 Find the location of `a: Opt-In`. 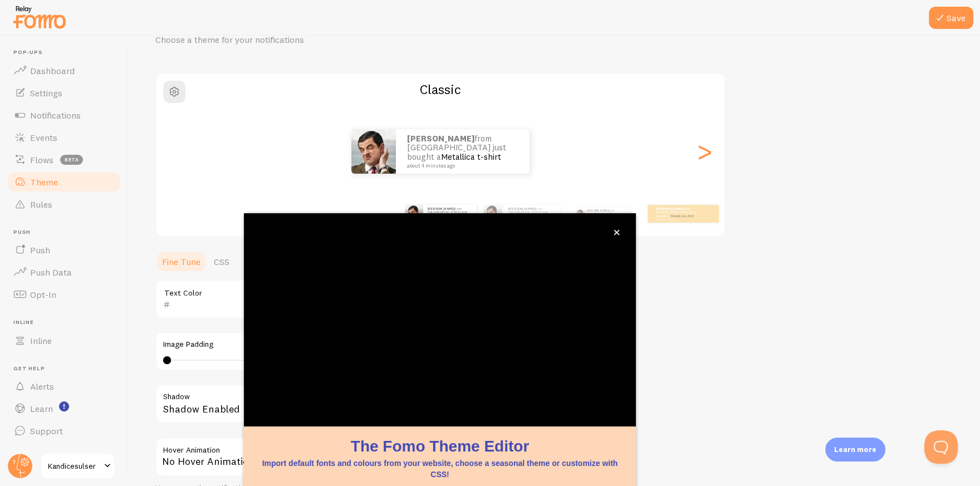

a: Opt-In is located at coordinates (64, 294).